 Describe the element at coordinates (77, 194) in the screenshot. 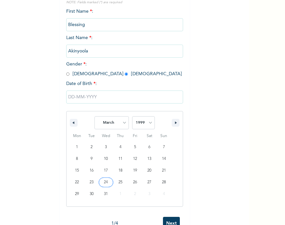

I see `button: 29` at that location.